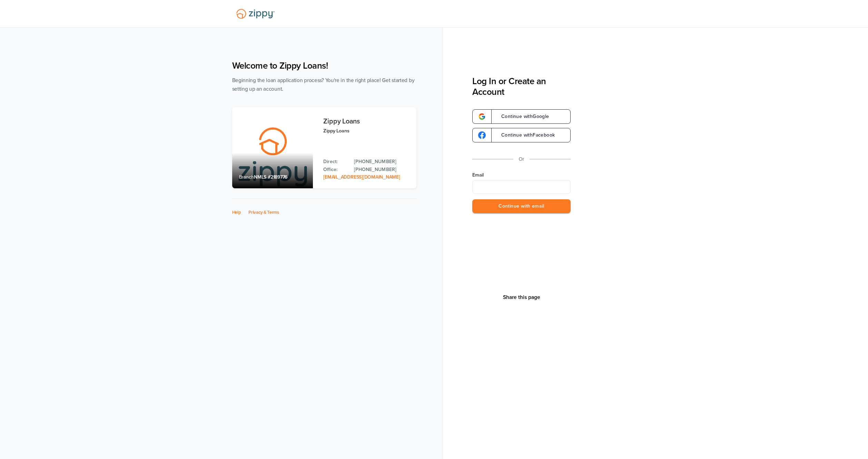 This screenshot has width=868, height=459. What do you see at coordinates (521, 87) in the screenshot?
I see `h3: Log In or Create an Account` at bounding box center [521, 87].